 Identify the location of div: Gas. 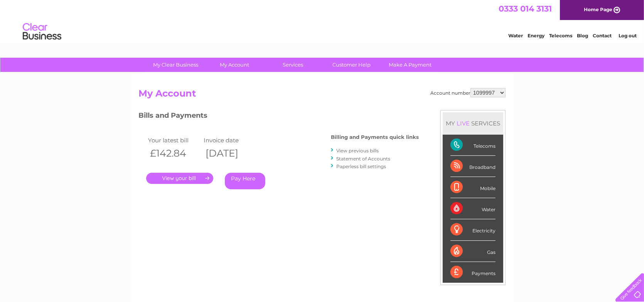
(472, 252).